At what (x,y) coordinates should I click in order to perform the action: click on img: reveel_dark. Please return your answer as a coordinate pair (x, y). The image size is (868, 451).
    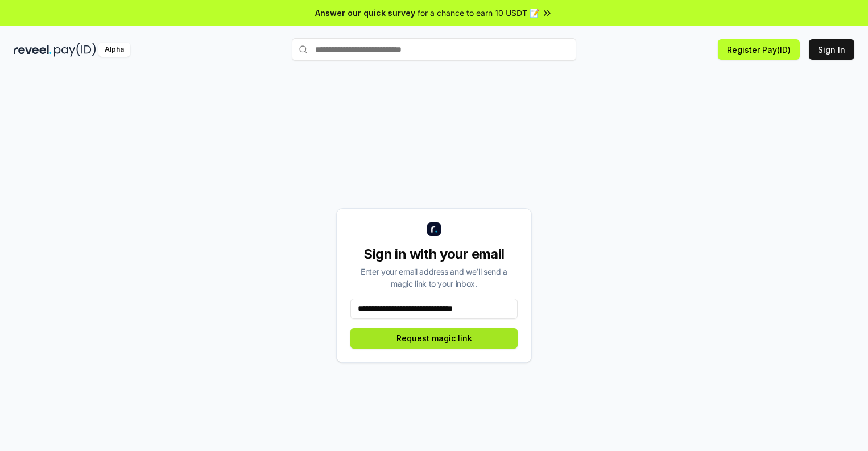
    Looking at the image, I should click on (33, 49).